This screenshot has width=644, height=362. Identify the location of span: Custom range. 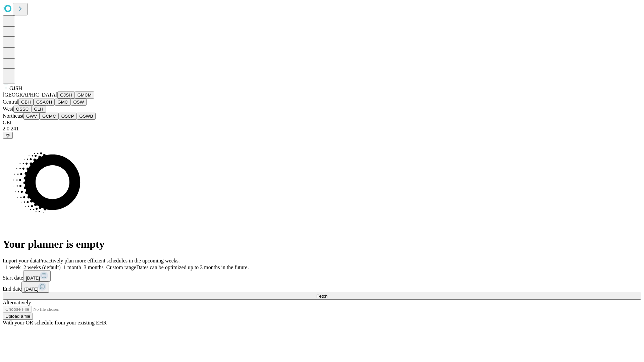
(121, 267).